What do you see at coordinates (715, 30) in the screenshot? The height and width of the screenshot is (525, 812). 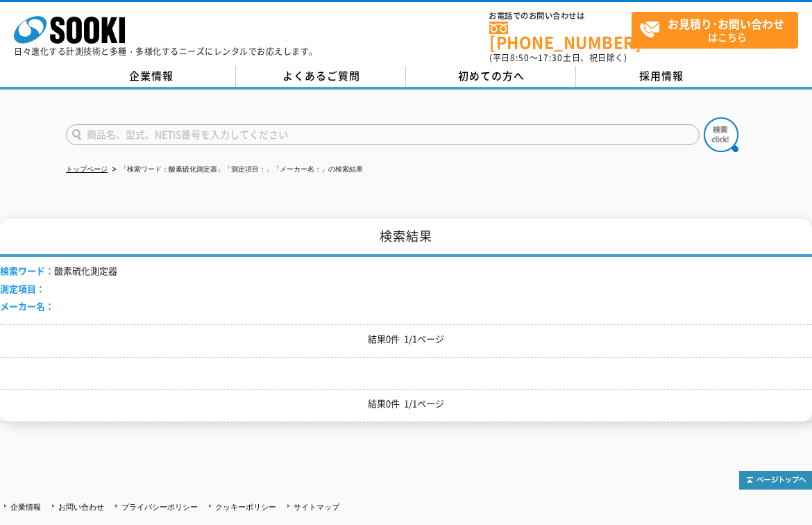 I see `a: お見積り･お問い合わせはこちら` at bounding box center [715, 30].